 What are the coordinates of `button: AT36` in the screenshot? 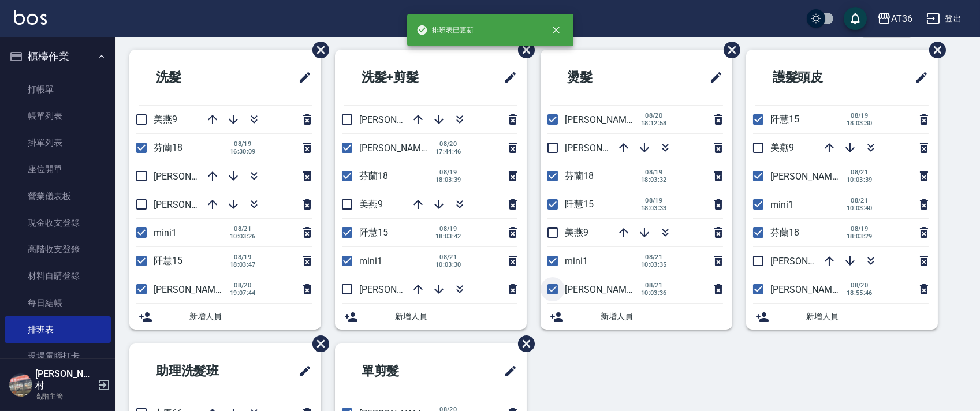 It's located at (895, 19).